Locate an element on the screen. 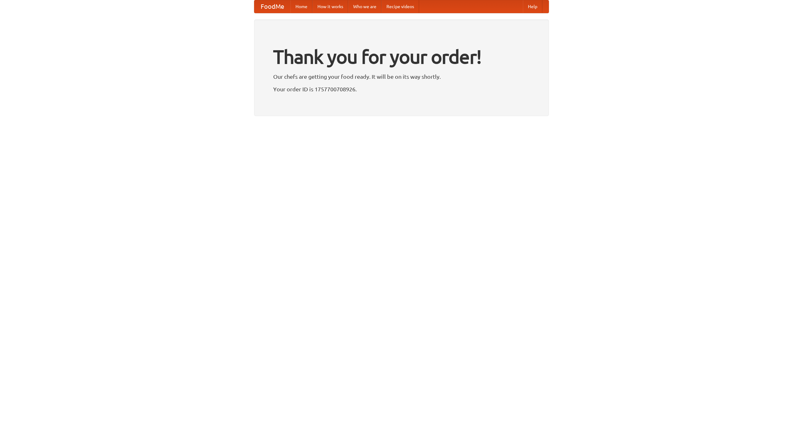 Image resolution: width=803 pixels, height=444 pixels. a: Recipe videos is located at coordinates (400, 7).